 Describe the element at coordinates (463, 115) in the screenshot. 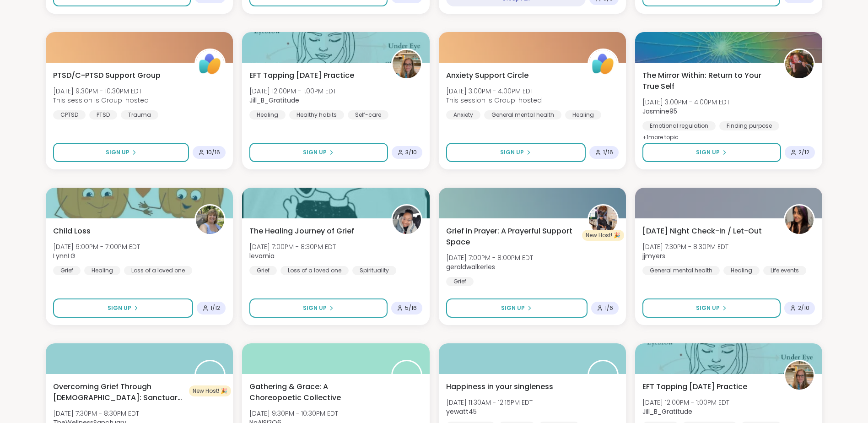

I see `div: Anxiety` at that location.